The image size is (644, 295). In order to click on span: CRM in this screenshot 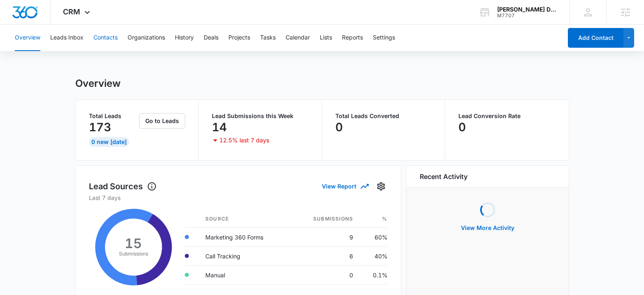, I will do `click(71, 12)`.